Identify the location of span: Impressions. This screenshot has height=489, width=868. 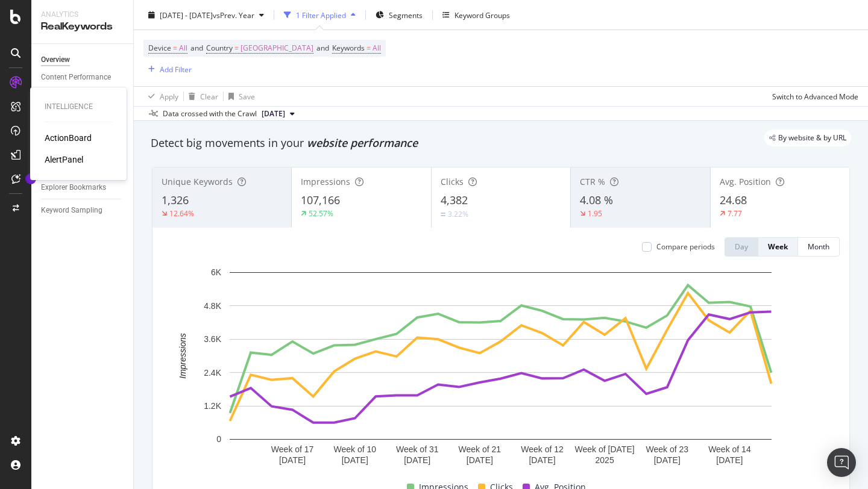
(326, 181).